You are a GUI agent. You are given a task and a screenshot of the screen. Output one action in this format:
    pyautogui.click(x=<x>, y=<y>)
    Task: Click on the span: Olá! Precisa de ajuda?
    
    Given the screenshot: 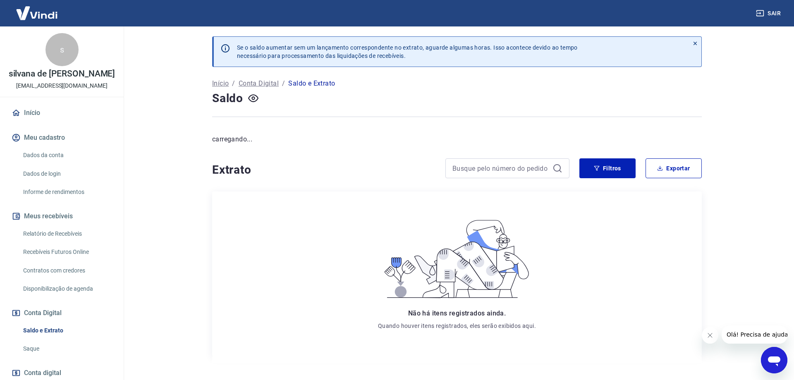 What is the action you would take?
    pyautogui.click(x=37, y=9)
    